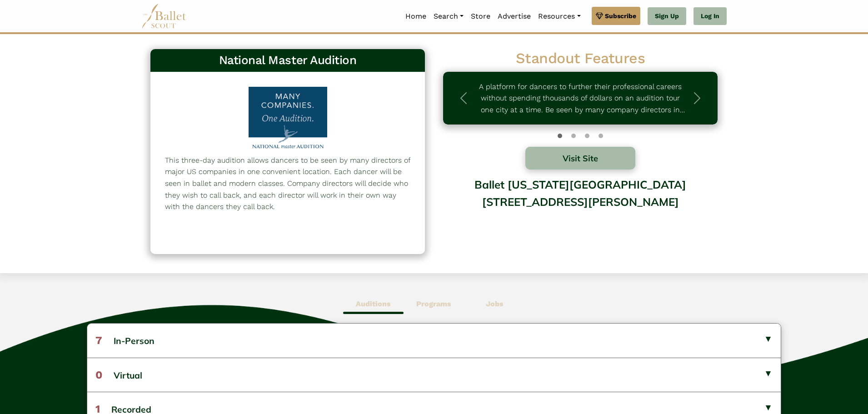 The width and height of the screenshot is (868, 414). I want to click on button: Slide 1, so click(573, 136).